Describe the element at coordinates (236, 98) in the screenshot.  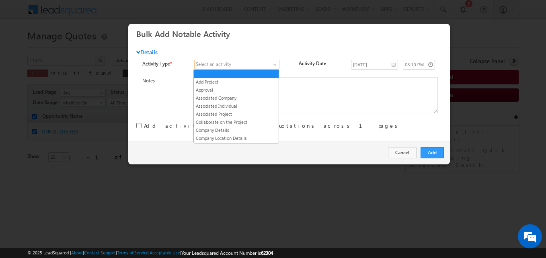
I see `a: Associated Company` at that location.